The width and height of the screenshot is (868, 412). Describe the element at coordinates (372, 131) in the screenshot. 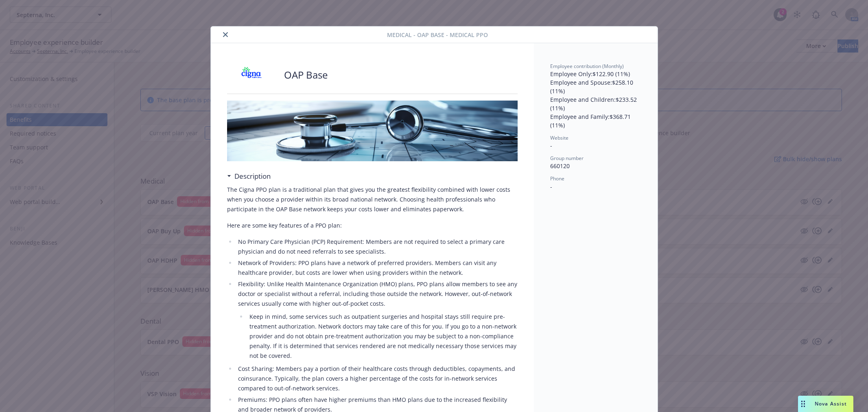

I see `img: banner` at that location.